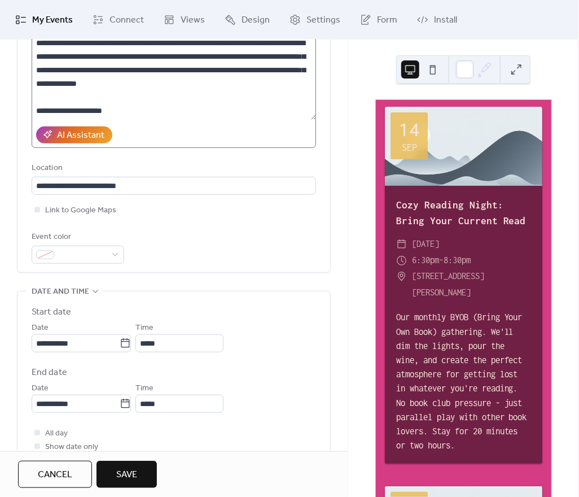 Image resolution: width=579 pixels, height=497 pixels. I want to click on span: Show date only, so click(72, 447).